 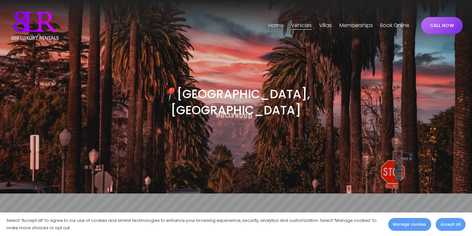 What do you see at coordinates (35, 25) in the screenshot?
I see `img: Luxury Car &amp; Home Rentals For Every Occasion` at bounding box center [35, 25].